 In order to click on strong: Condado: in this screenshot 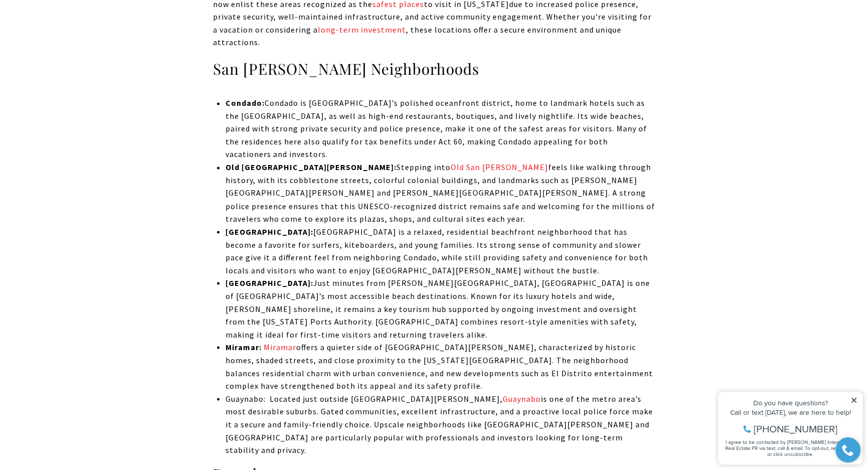, I will do `click(245, 103)`.